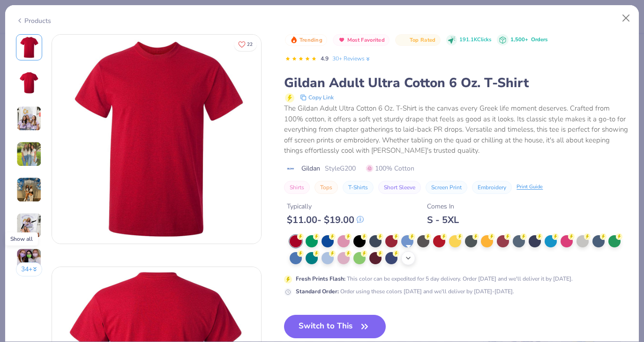 This screenshot has height=342, width=644. I want to click on span: Style G200, so click(340, 168).